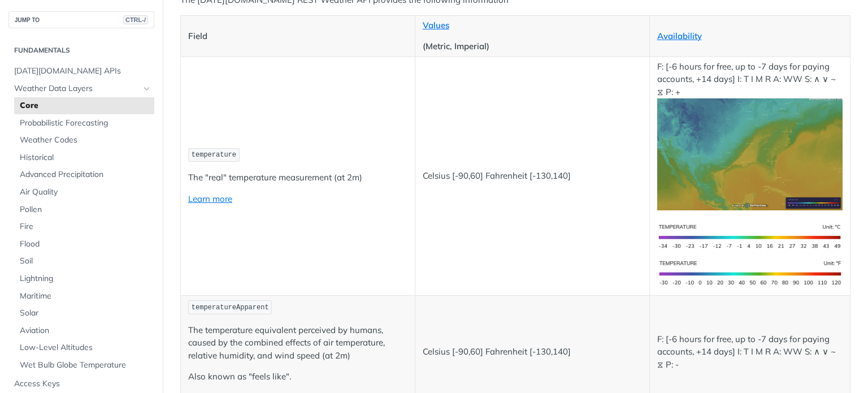 The image size is (868, 393). Describe the element at coordinates (750, 352) in the screenshot. I see `p: F: [-6 hours for free, up to -7 days for paying accounts, +14 days] I: T I M R A: WW S: ∧ ∨ ~ ⧖ P: -` at that location.